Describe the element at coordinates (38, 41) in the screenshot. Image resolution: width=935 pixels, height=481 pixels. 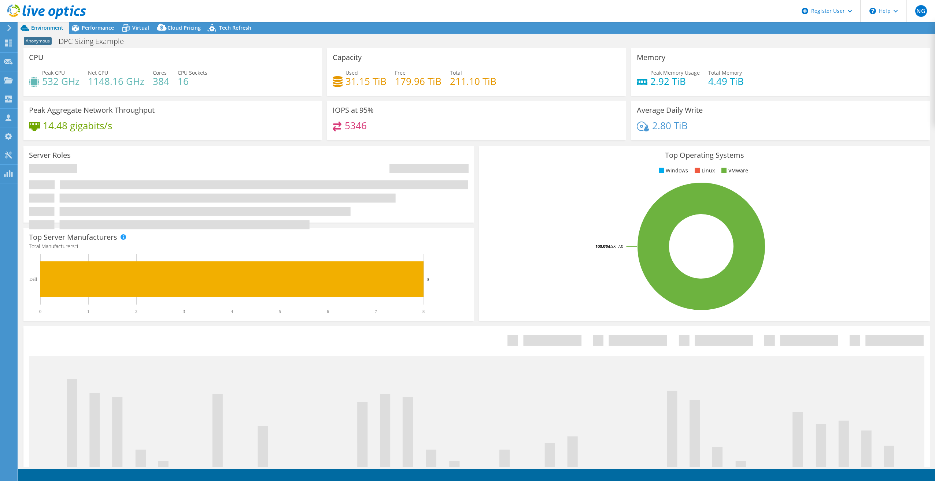
I see `span: Anonymous` at that location.